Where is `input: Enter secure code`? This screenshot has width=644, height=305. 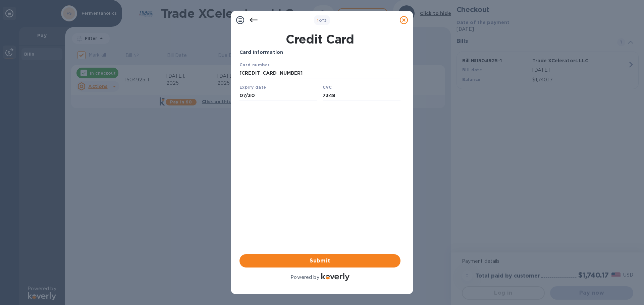 input: Enter secure code is located at coordinates (122, 34).